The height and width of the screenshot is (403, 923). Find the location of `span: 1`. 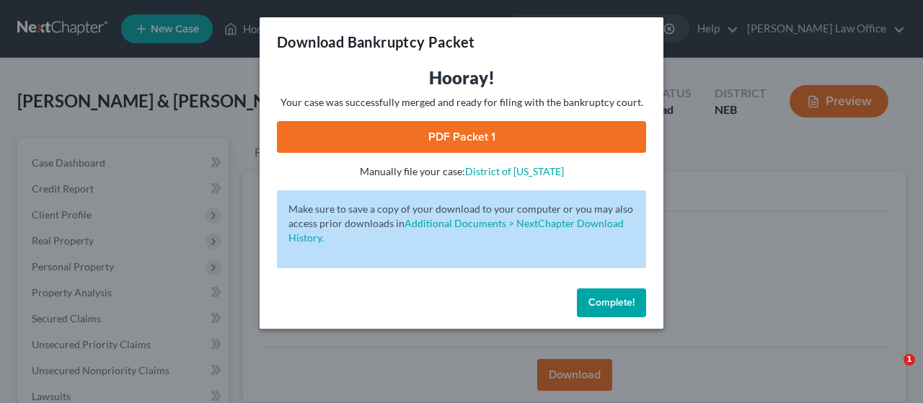

span: 1 is located at coordinates (909, 360).